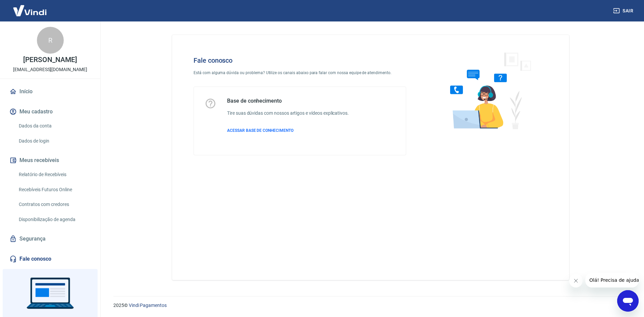 This screenshot has width=644, height=317. What do you see at coordinates (50, 160) in the screenshot?
I see `button: Meus recebíveis` at bounding box center [50, 160].